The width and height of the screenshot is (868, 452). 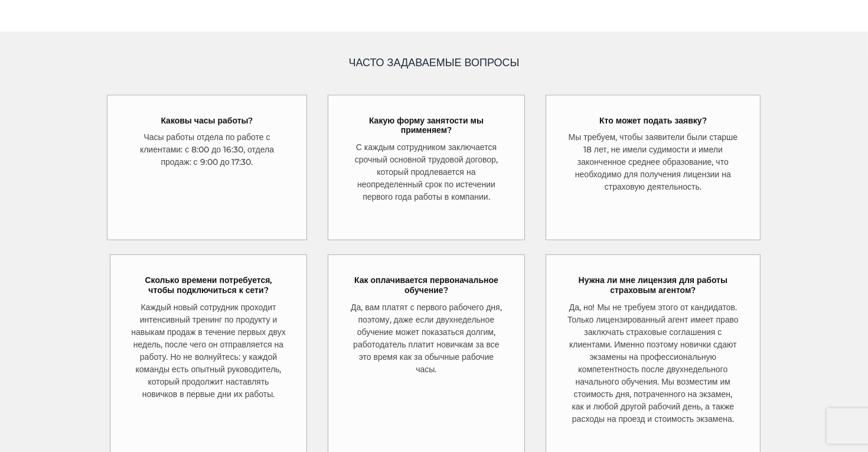 What do you see at coordinates (207, 121) in the screenshot?
I see `font: Каковы часы работы?` at bounding box center [207, 121].